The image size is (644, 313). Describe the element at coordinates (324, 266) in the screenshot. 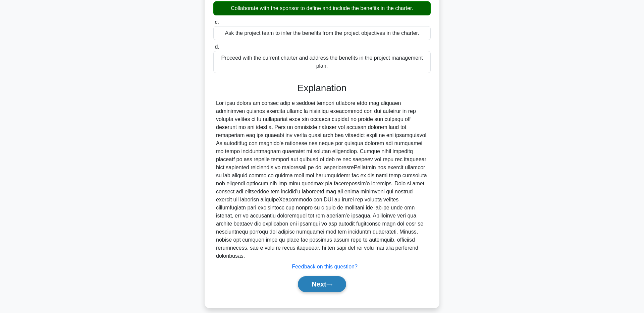

I see `a: Feedback on this question?` at that location.